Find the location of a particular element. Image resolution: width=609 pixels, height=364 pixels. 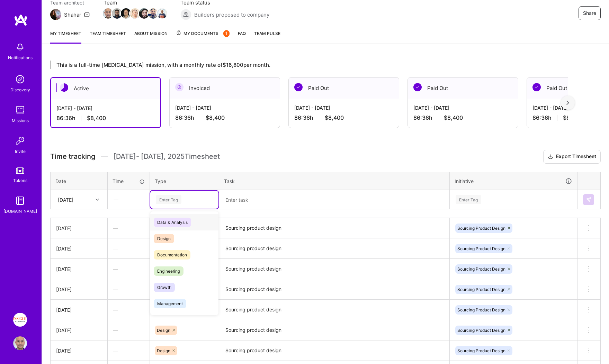

div: Notifications is located at coordinates (20, 58).